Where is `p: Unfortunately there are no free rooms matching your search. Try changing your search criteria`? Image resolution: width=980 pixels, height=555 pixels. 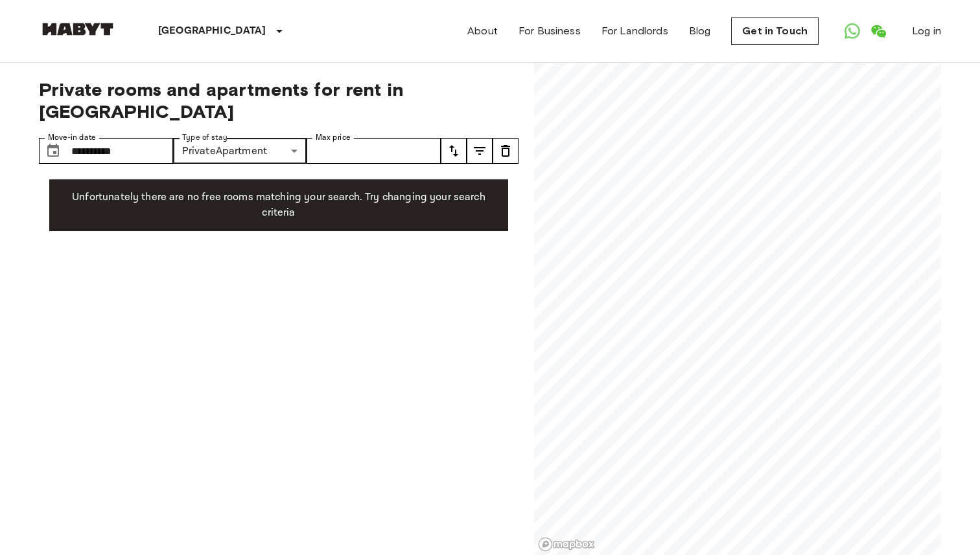
p: Unfortunately there are no free rooms matching your search. Try changing your search criteria is located at coordinates (279, 205).